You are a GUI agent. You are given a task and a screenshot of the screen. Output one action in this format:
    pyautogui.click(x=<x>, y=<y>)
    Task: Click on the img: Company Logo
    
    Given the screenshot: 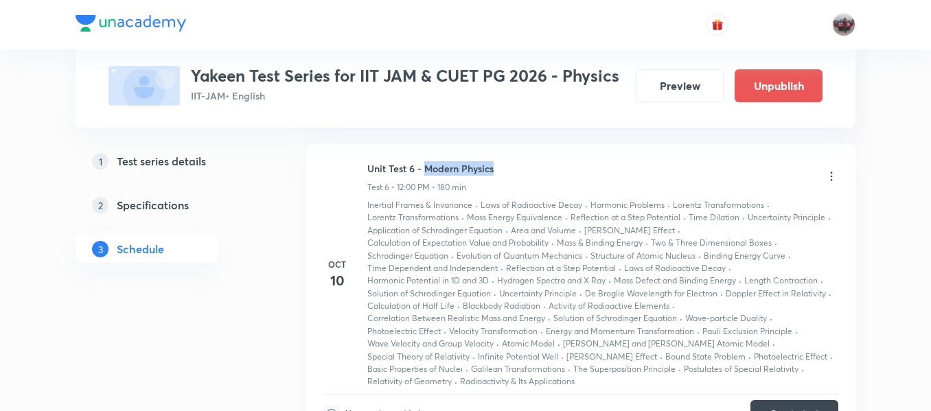 What is the action you would take?
    pyautogui.click(x=130, y=23)
    